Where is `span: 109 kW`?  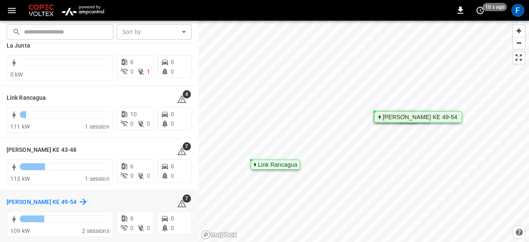
span: 109 kW is located at coordinates (20, 230).